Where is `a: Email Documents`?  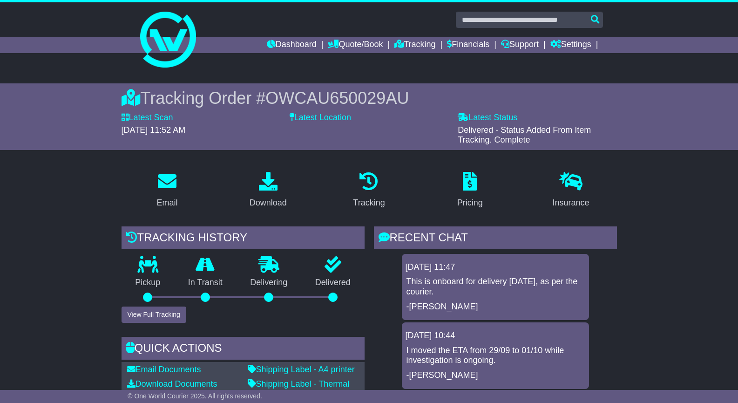 a: Email Documents is located at coordinates (164, 369).